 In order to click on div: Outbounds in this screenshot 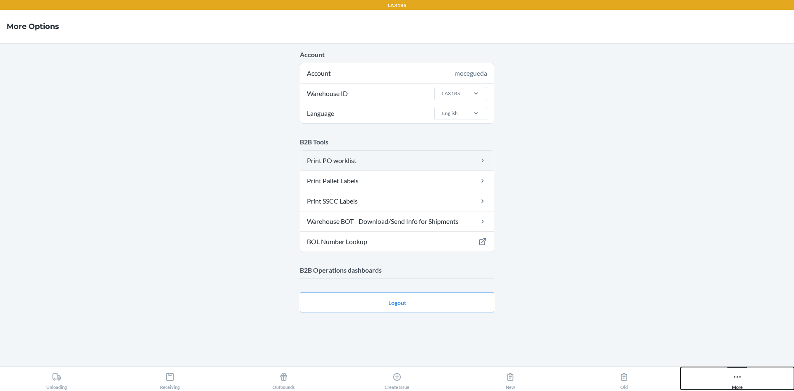, I will do `click(284, 379)`.